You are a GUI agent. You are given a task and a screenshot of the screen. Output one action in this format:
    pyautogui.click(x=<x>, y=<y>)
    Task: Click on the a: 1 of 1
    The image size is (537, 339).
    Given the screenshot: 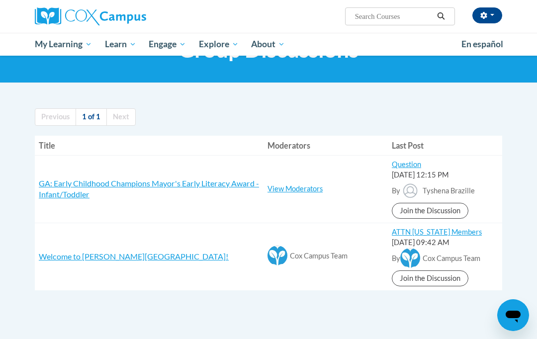 What is the action you would take?
    pyautogui.click(x=91, y=117)
    